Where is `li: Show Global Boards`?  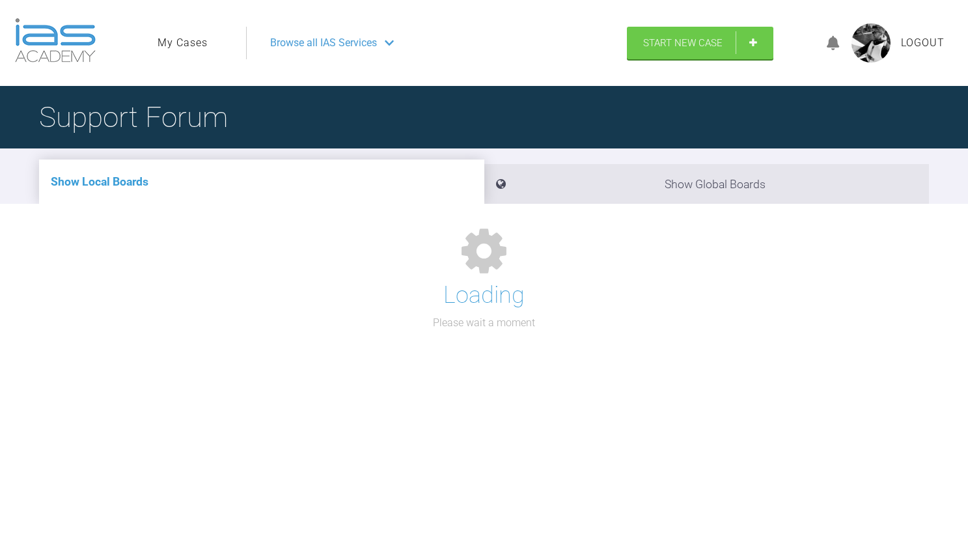
li: Show Global Boards is located at coordinates (707, 184).